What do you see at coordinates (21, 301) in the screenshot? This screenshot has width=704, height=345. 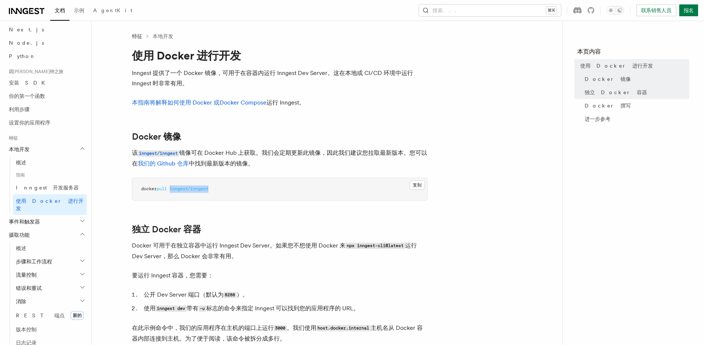 I see `font: 消除` at bounding box center [21, 301].